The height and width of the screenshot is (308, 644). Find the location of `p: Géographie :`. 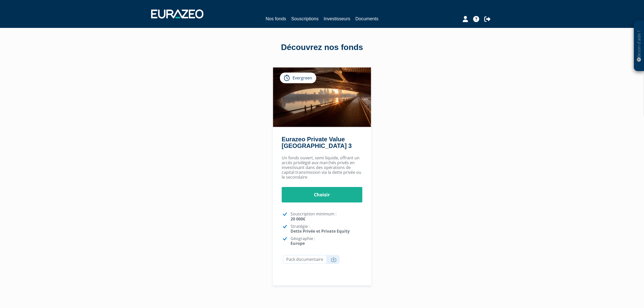

p: Géographie : is located at coordinates (327, 241).